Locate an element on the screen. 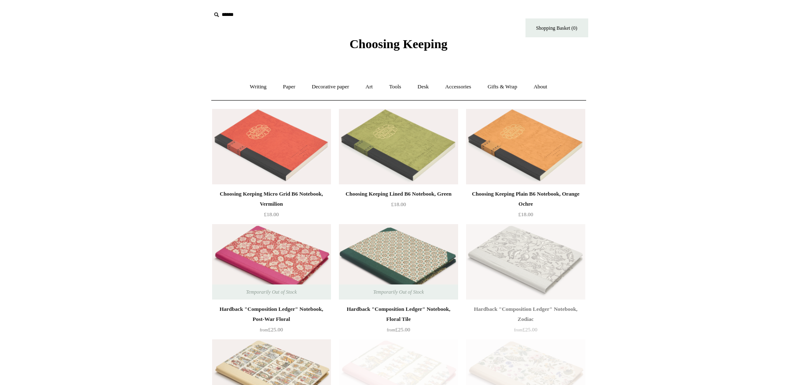 The width and height of the screenshot is (797, 385). img: Hardback "Composition Ledger" Notebook, Post-War Floral is located at coordinates (272, 262).